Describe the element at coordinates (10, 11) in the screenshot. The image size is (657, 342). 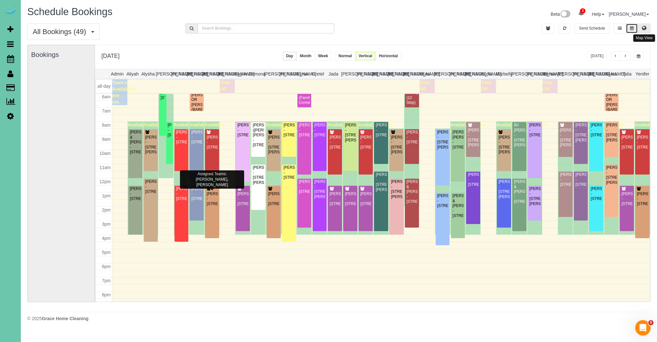
I see `a: Automaid Logo` at that location.